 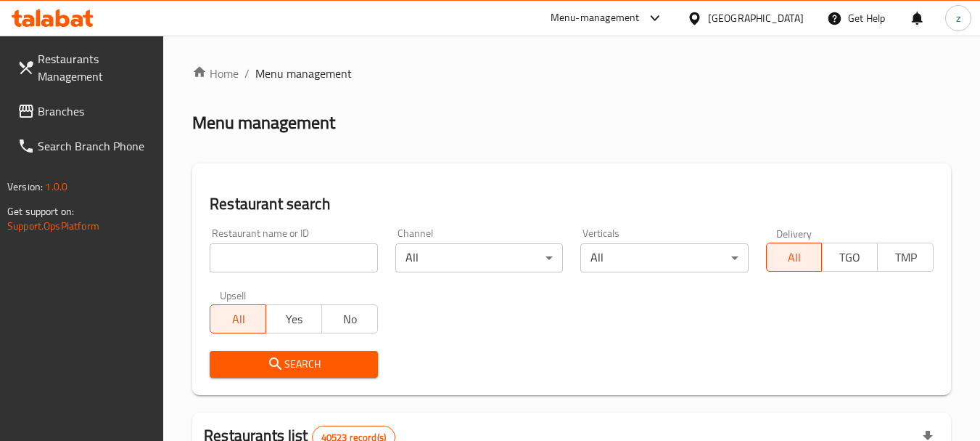 I want to click on h2: Menu management, so click(x=264, y=123).